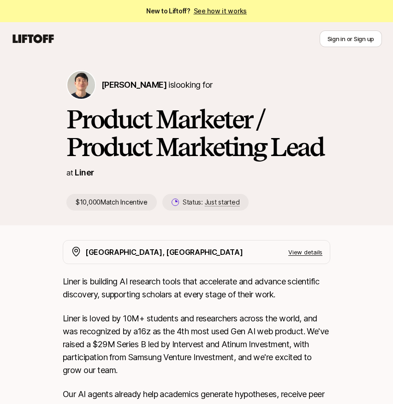 This screenshot has width=393, height=404. Describe the element at coordinates (157, 85) in the screenshot. I see `p: is looking for` at that location.